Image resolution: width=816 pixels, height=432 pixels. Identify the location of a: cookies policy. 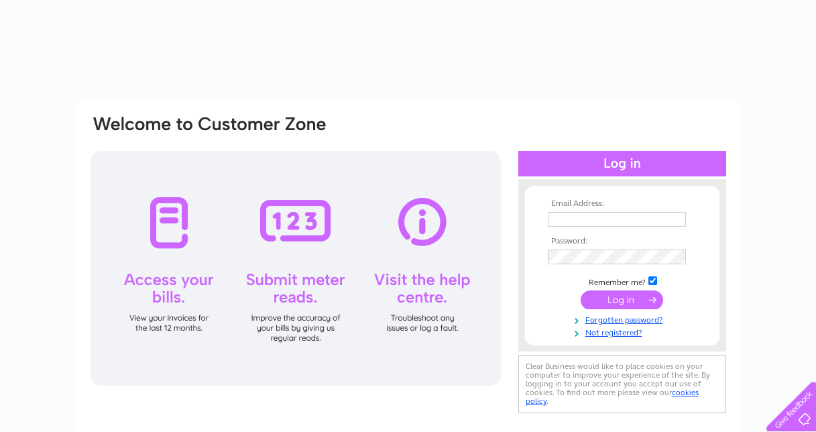
(612, 396).